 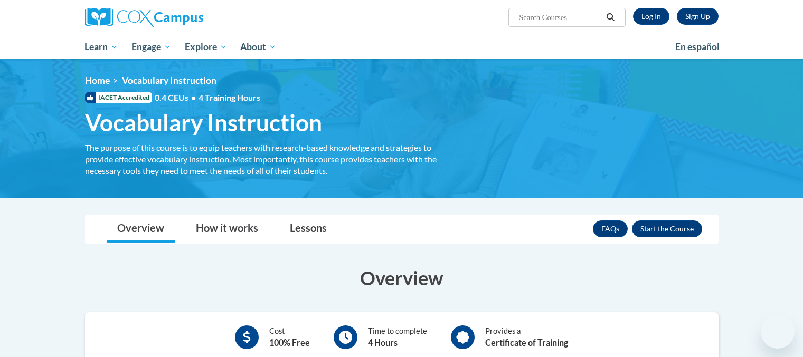 What do you see at coordinates (666, 229) in the screenshot?
I see `button: Enroll` at bounding box center [666, 229].